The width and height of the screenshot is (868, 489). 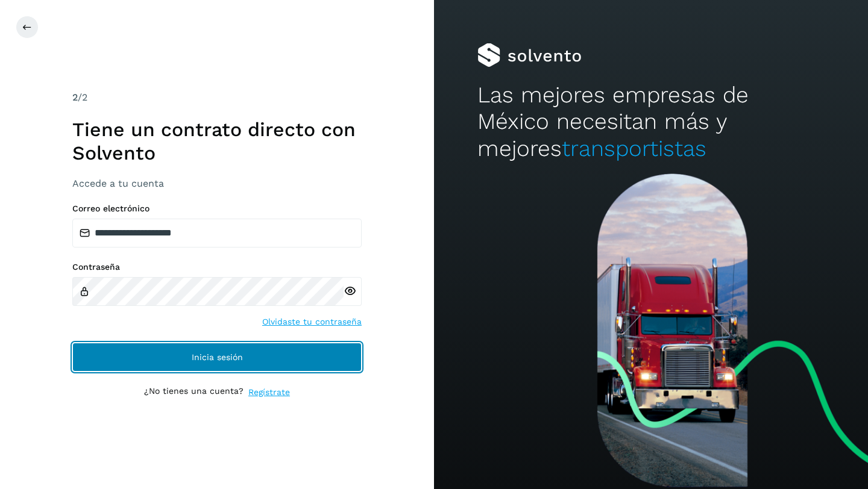 I want to click on button: Inicia sesión, so click(x=217, y=357).